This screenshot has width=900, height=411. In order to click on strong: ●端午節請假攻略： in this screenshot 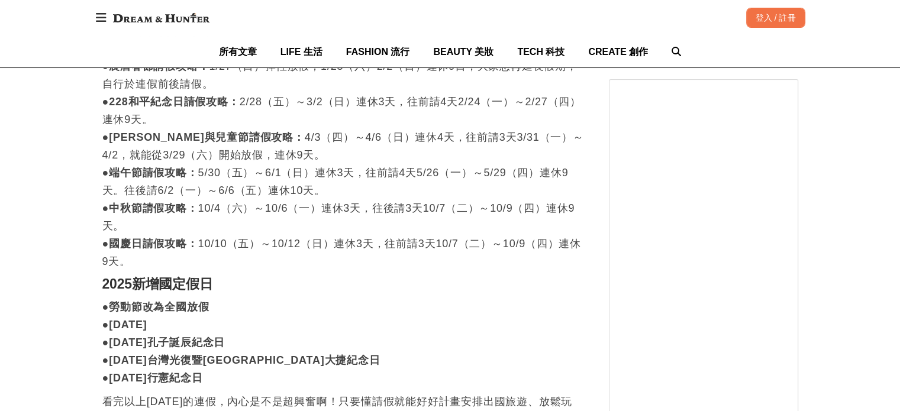, I will do `click(150, 173)`.